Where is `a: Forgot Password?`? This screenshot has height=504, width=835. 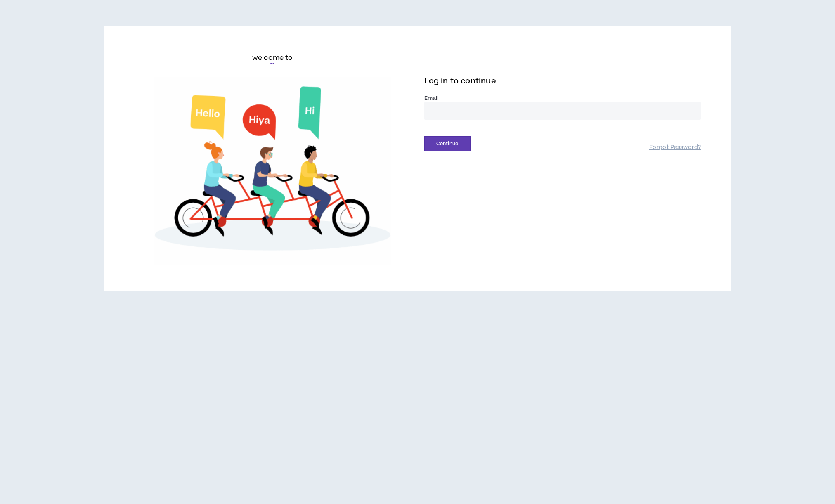 a: Forgot Password? is located at coordinates (675, 147).